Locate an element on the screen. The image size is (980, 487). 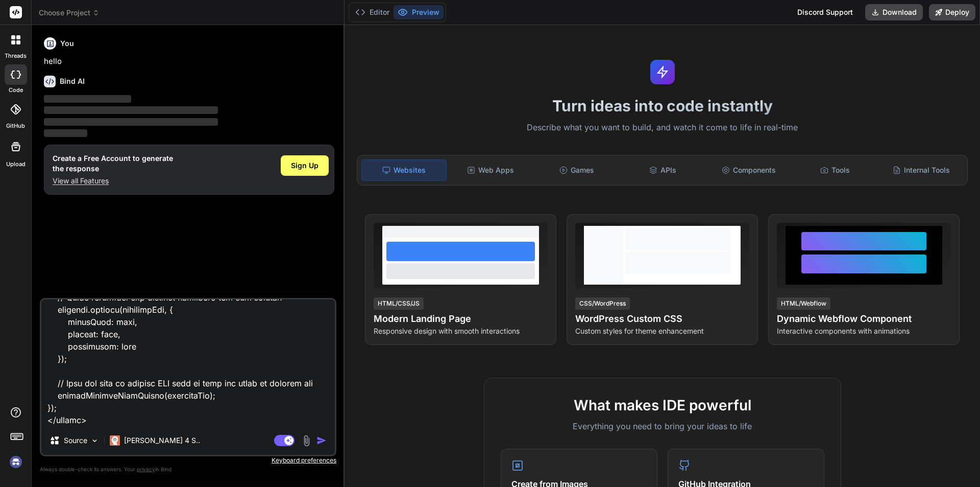
p: hello is located at coordinates (189, 61).